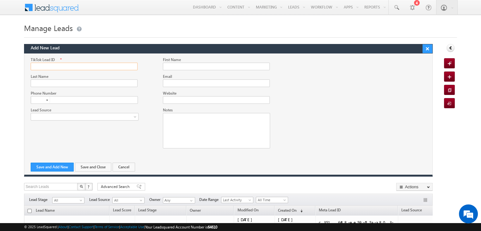  Describe the element at coordinates (19, 37) in the screenshot. I see `img: d_60004797649_company_0_60004797649` at that location.